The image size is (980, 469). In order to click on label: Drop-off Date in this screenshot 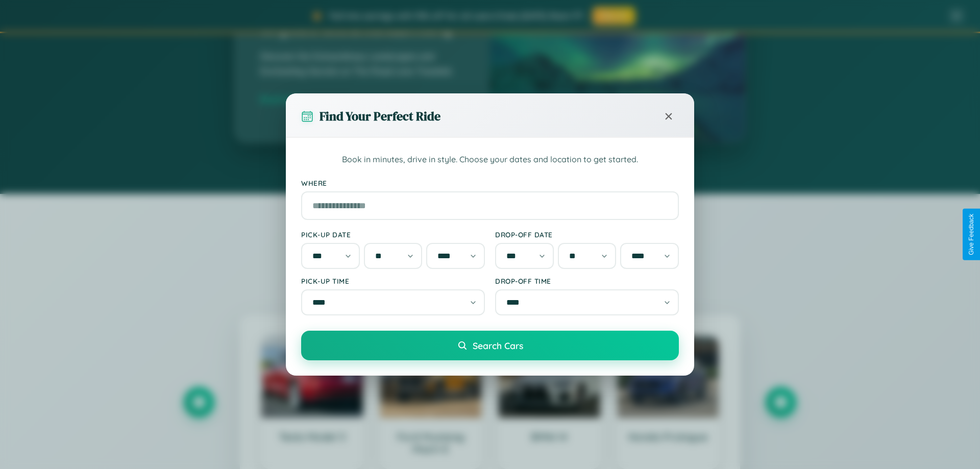, I will do `click(587, 234)`.